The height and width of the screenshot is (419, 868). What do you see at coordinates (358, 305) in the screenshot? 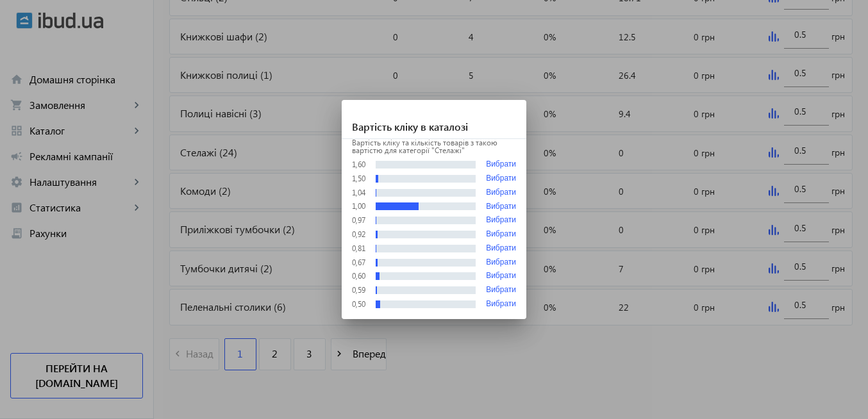
I see `div: 0,50` at bounding box center [358, 305].